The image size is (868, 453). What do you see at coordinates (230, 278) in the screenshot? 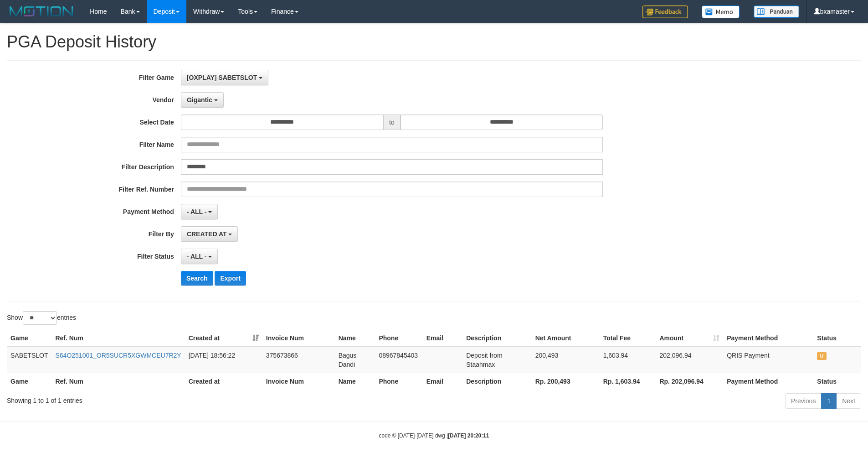
I see `button: Export` at bounding box center [230, 278].